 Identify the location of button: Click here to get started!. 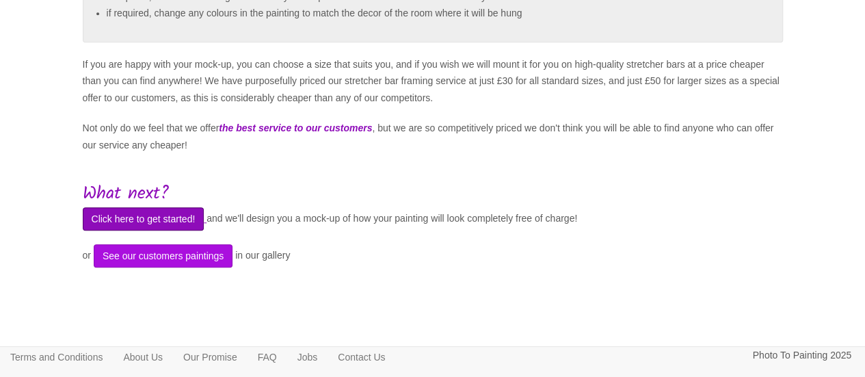
(144, 219).